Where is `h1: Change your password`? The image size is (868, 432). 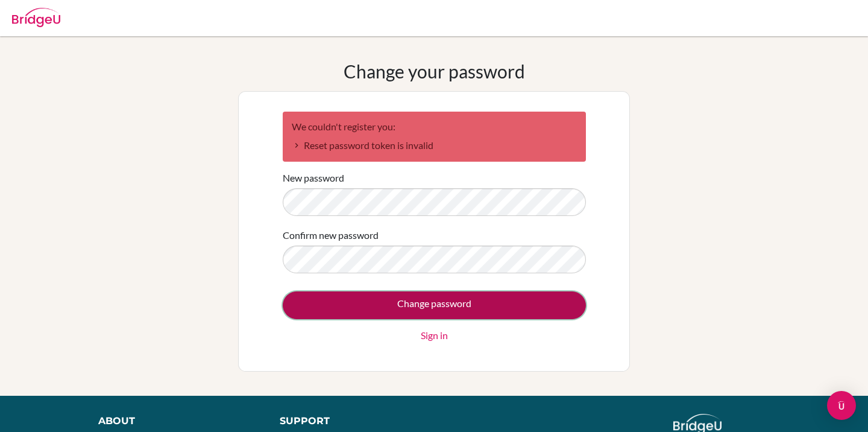
h1: Change your password is located at coordinates (434, 71).